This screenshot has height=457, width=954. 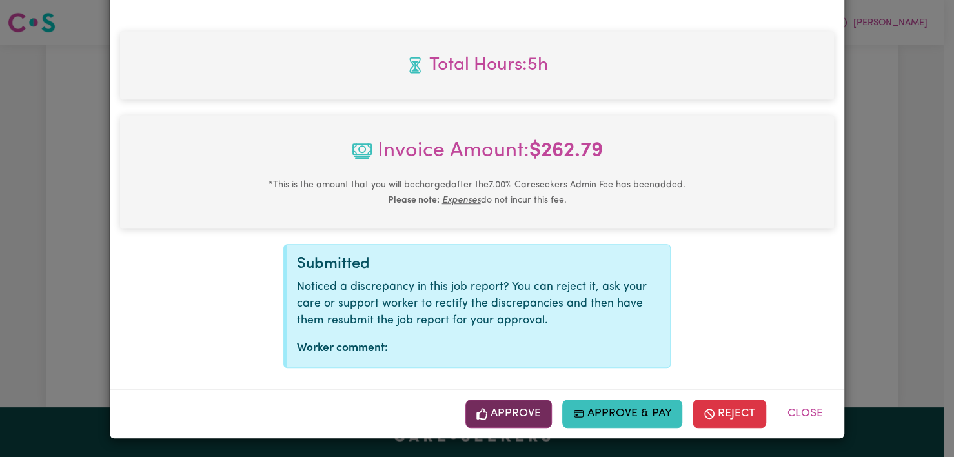 I want to click on button: Close, so click(x=805, y=414).